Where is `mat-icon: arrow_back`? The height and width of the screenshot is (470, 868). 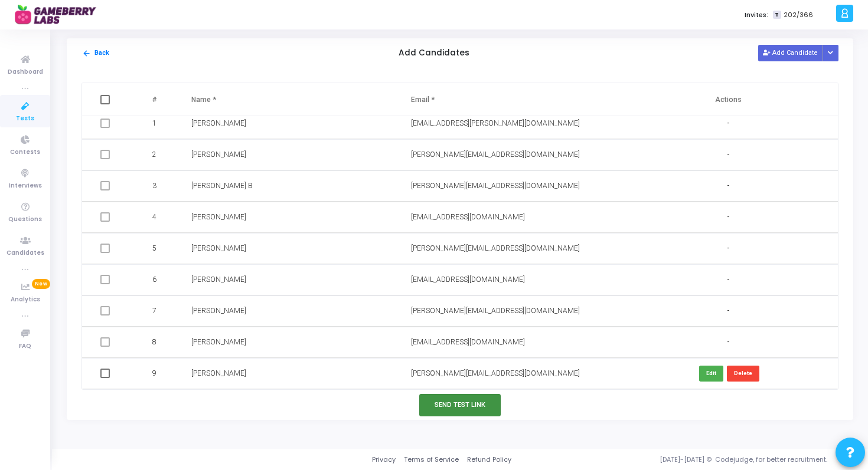
mat-icon: arrow_back is located at coordinates (86, 53).